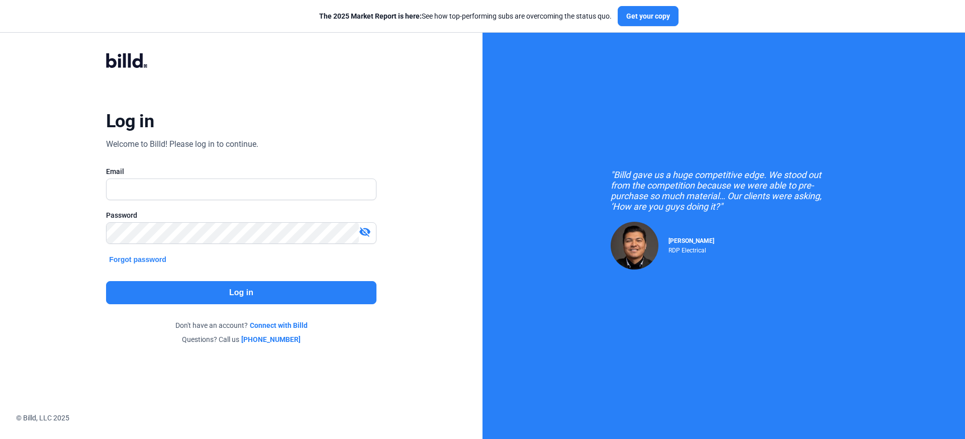  Describe the element at coordinates (241, 339) in the screenshot. I see `div: Questions? Call us` at that location.